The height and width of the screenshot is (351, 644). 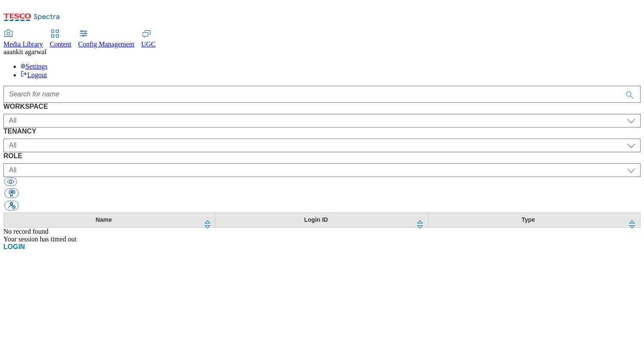 What do you see at coordinates (104, 220) in the screenshot?
I see `div: Name` at bounding box center [104, 220].